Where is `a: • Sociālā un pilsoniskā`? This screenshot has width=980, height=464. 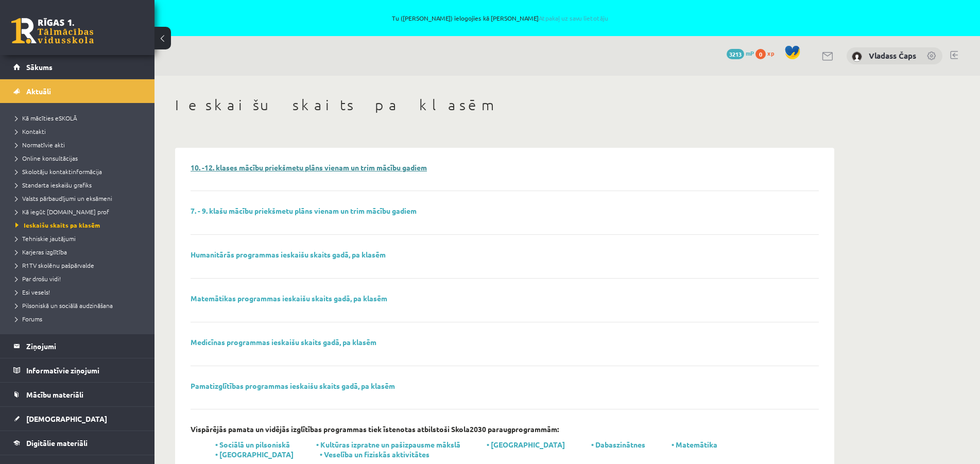
a: • Sociālā un pilsoniskā is located at coordinates (252, 444).